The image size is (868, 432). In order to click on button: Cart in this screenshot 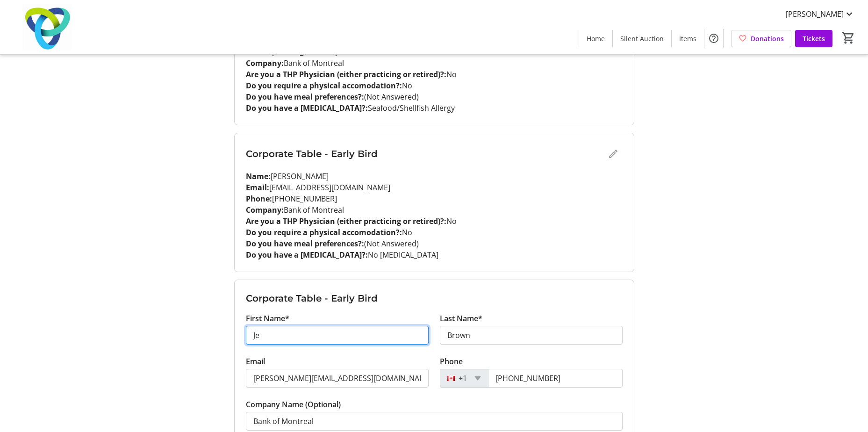, I will do `click(848, 38)`.